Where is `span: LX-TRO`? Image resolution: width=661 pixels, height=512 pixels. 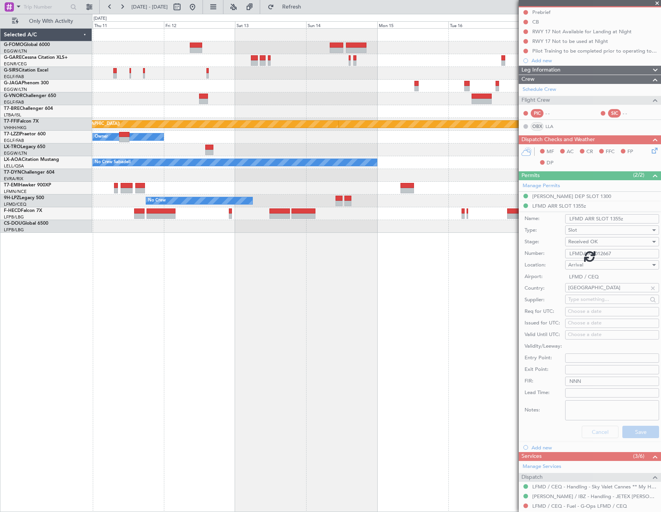
span: LX-TRO is located at coordinates (12, 147).